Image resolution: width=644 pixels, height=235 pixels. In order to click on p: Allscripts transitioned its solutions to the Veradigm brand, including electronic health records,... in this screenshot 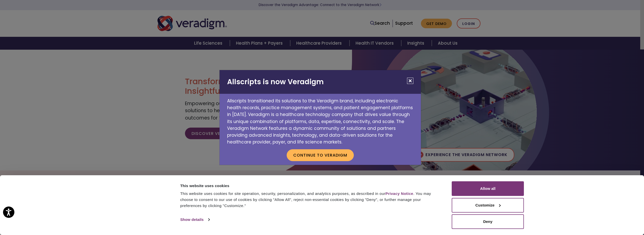, I will do `click(320, 119)`.